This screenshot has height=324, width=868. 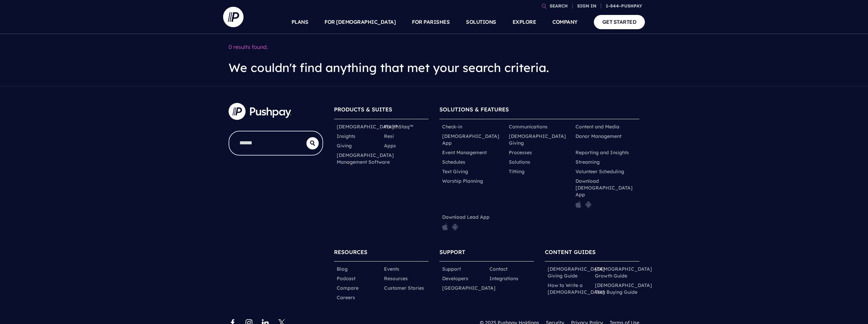 What do you see at coordinates (597, 127) in the screenshot?
I see `a: Content and Media` at bounding box center [597, 127].